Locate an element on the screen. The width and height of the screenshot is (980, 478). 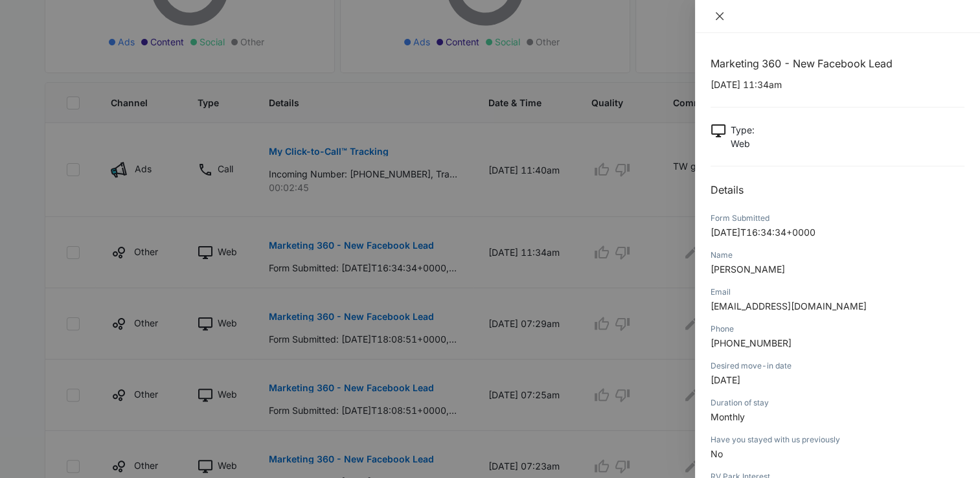
button: Close is located at coordinates (720, 17).